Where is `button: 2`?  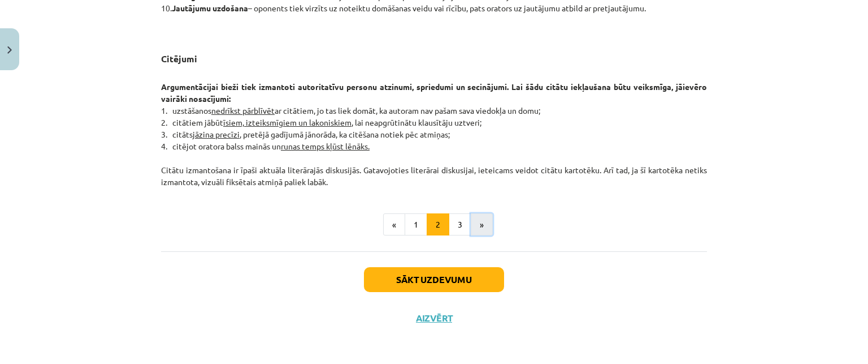
button: 2 is located at coordinates (438, 225).